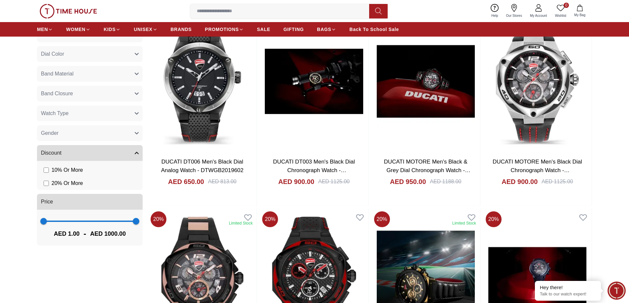 The width and height of the screenshot is (629, 303). What do you see at coordinates (425, 82) in the screenshot?
I see `img: DUCATI MOTORE Men's Black & Grey Dial Chronograph Watch - DTWGO0000308` at bounding box center [425, 82].